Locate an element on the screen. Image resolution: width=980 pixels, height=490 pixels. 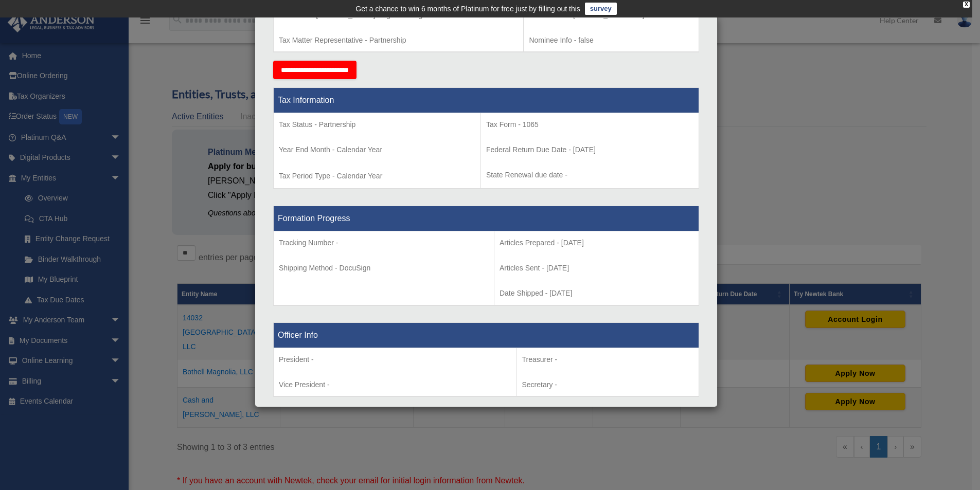
a: survey is located at coordinates (601, 8).